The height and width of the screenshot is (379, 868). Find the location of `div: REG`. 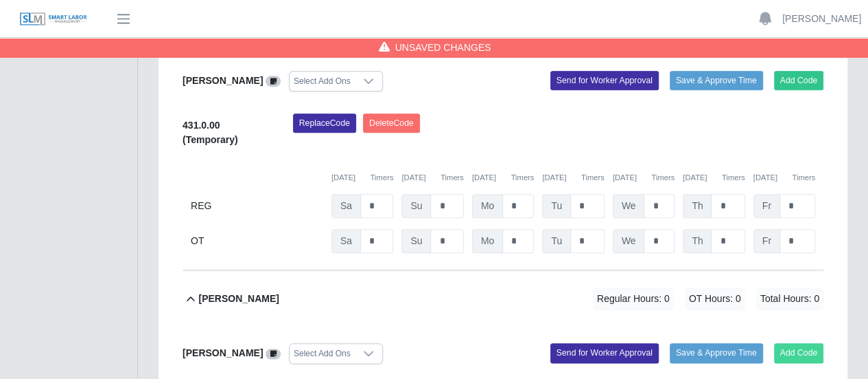

div: REG is located at coordinates (257, 206).